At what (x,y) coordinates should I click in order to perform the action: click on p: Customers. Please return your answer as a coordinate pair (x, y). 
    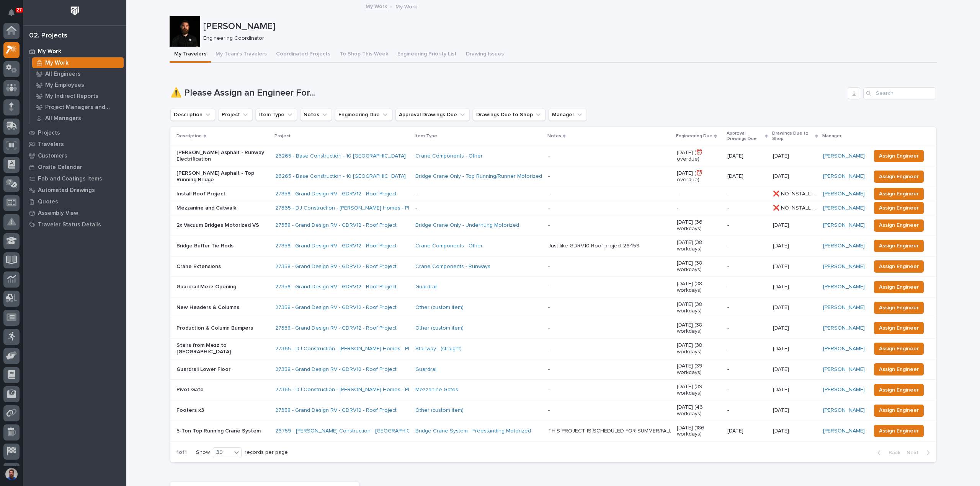
    Looking at the image, I should click on (52, 156).